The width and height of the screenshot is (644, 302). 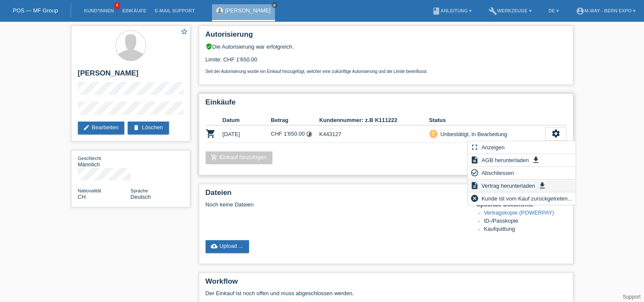 I want to click on a: Einkäufe, so click(x=134, y=11).